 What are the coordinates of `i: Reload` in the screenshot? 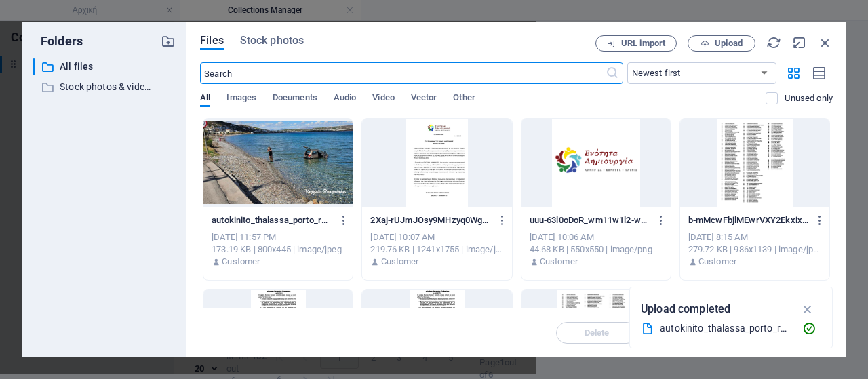 It's located at (774, 43).